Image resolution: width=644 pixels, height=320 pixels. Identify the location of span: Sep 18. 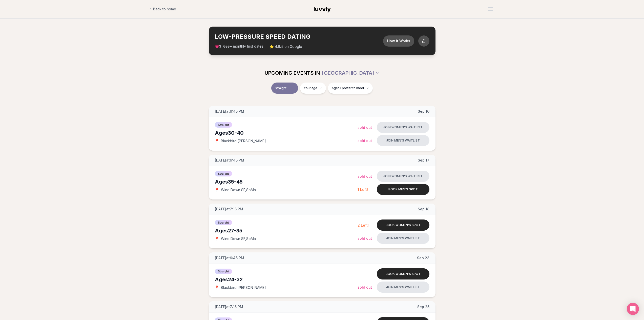
(424, 209).